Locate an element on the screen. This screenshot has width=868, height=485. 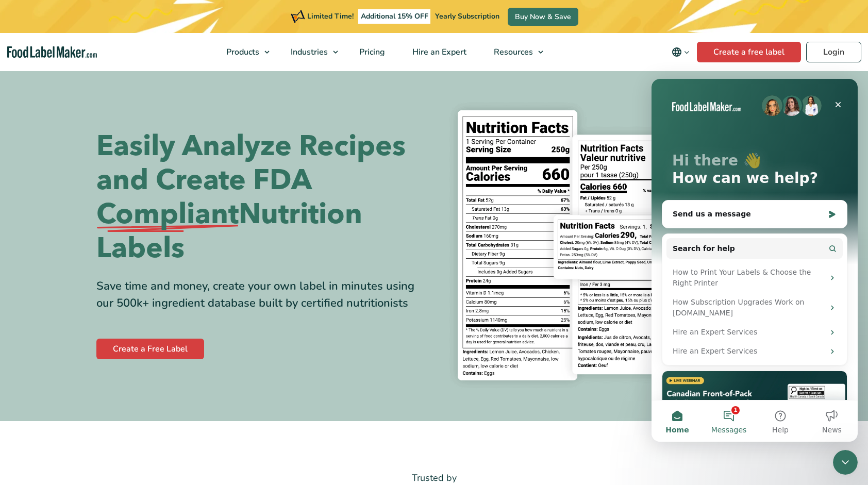
span: Pricing is located at coordinates (371, 52).